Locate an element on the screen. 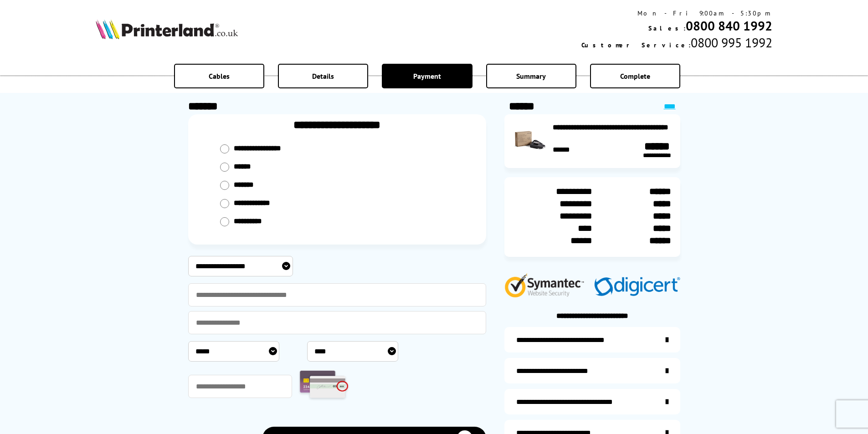 This screenshot has height=434, width=868. span: Details is located at coordinates (323, 76).